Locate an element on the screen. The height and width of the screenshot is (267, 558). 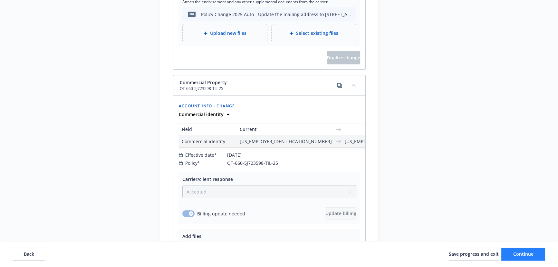
a: copy is located at coordinates (340, 85).